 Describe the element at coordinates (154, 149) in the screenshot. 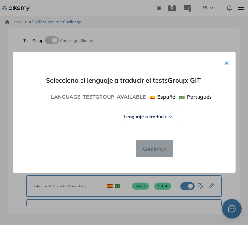

I see `span: Confirmar` at that location.